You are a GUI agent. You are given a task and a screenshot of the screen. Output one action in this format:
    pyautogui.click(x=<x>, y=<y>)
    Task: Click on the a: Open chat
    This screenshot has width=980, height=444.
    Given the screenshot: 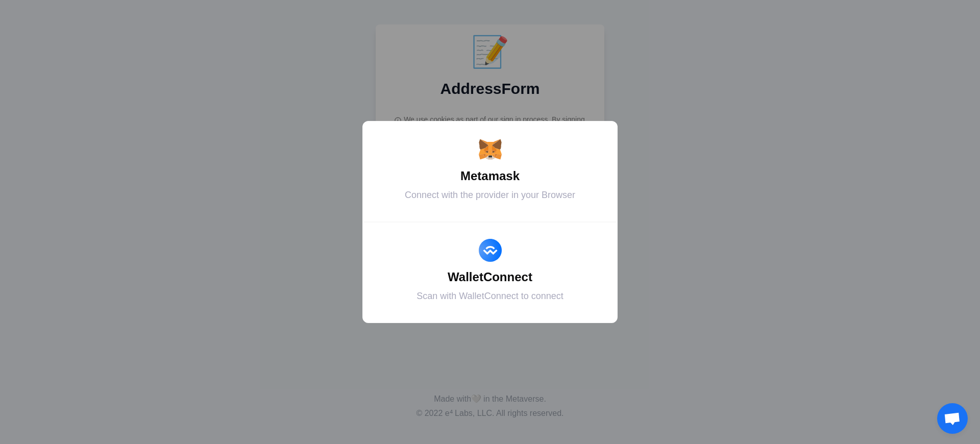 What is the action you would take?
    pyautogui.click(x=952, y=418)
    